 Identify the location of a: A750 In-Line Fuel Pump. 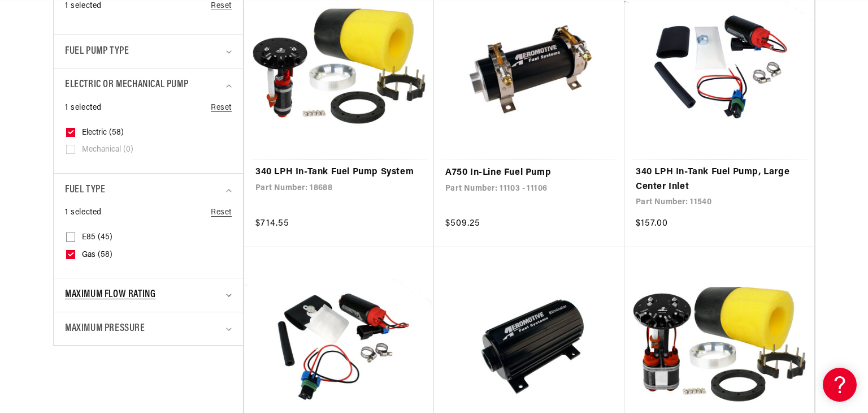
(529, 173).